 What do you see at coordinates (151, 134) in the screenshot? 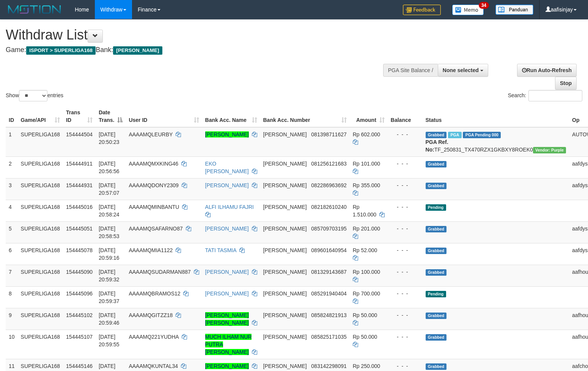
I see `span: AAAAMQLEURBY` at bounding box center [151, 134].